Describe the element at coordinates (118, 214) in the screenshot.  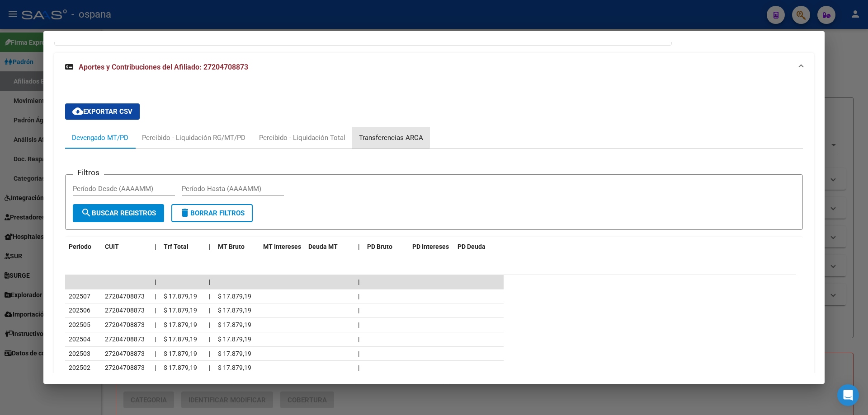
I see `button: Buscar Registros` at that location.